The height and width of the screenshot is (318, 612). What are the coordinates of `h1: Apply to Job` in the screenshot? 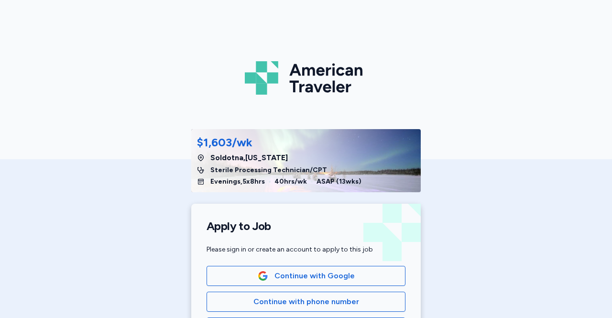 It's located at (306, 226).